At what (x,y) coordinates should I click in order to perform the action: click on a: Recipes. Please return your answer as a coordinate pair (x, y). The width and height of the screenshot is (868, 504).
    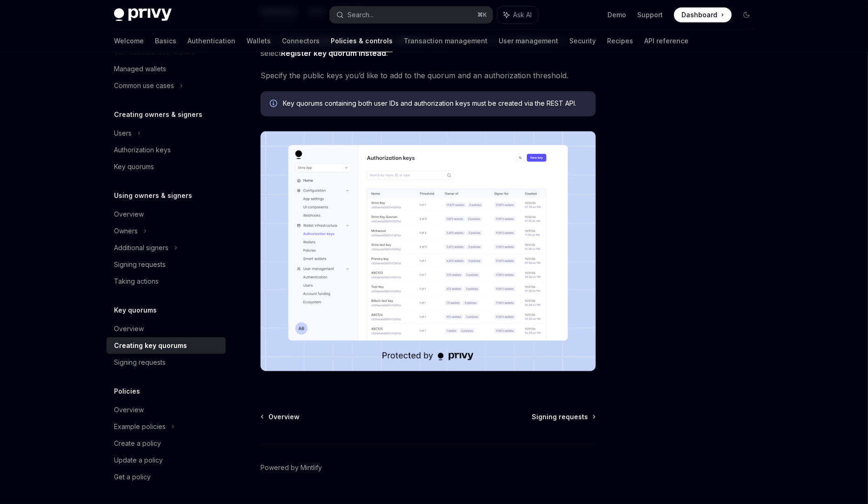
    Looking at the image, I should click on (620, 41).